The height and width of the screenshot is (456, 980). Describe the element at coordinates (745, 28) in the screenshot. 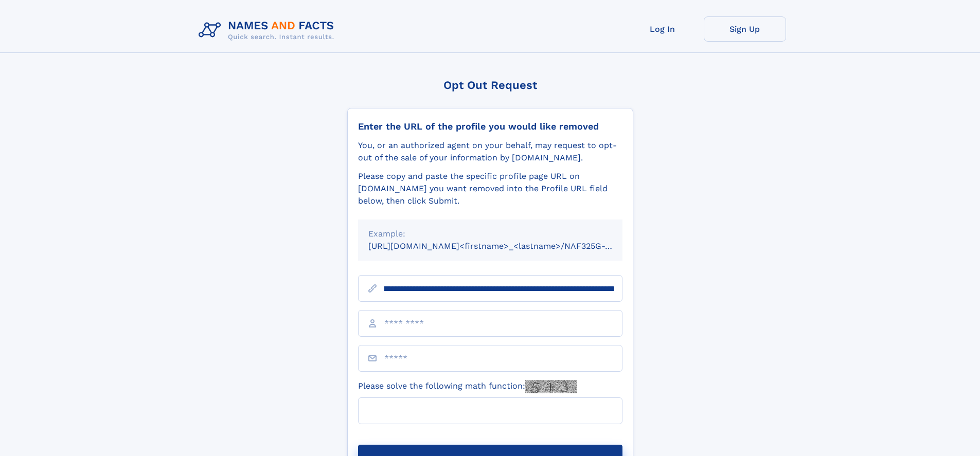

I see `a: Sign Up` at that location.